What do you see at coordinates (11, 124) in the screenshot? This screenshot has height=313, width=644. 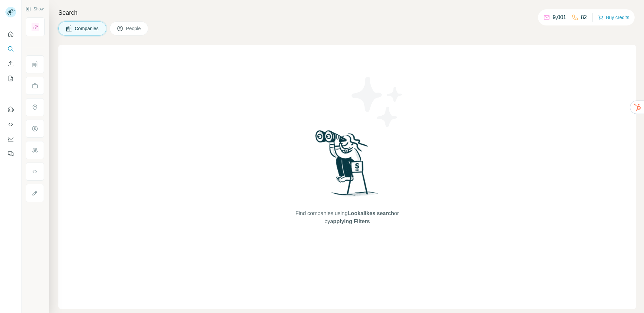 I see `button: Use Surfe API` at bounding box center [11, 124].